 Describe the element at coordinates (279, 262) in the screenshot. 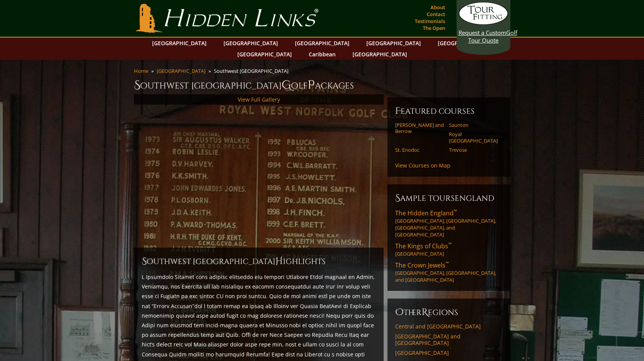

I see `span: H` at that location.